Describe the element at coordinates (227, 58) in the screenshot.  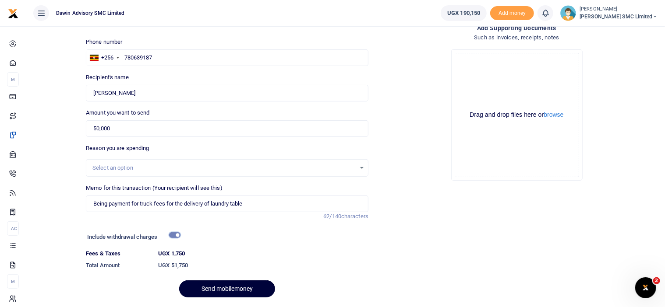
I see `input: Enter phone number` at that location.